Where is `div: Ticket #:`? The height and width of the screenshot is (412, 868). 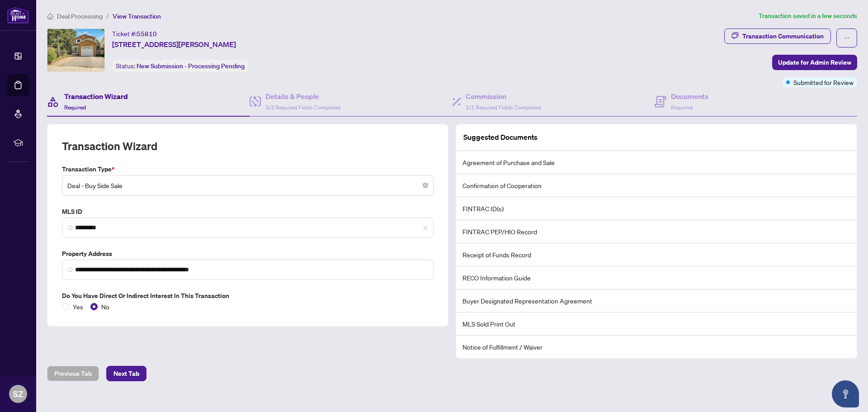 div: Ticket #: is located at coordinates (134, 33).